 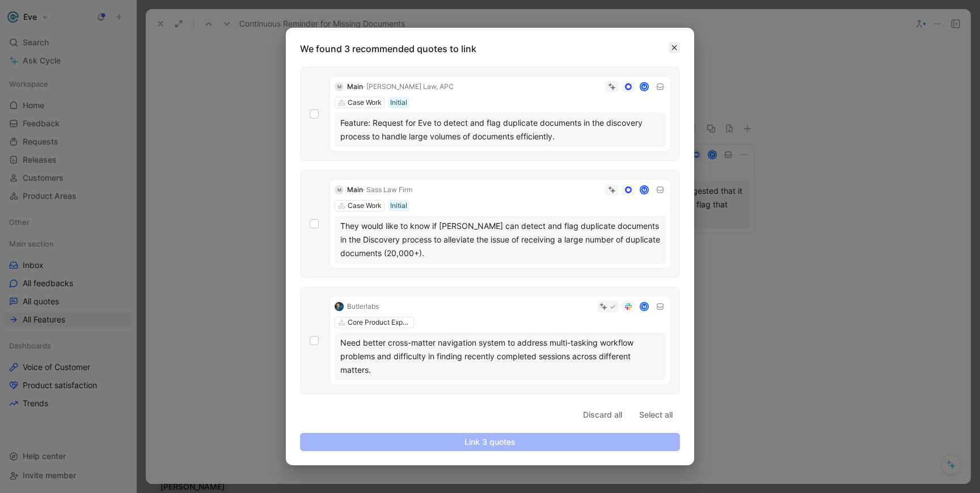 I want to click on button: Discard all, so click(x=602, y=415).